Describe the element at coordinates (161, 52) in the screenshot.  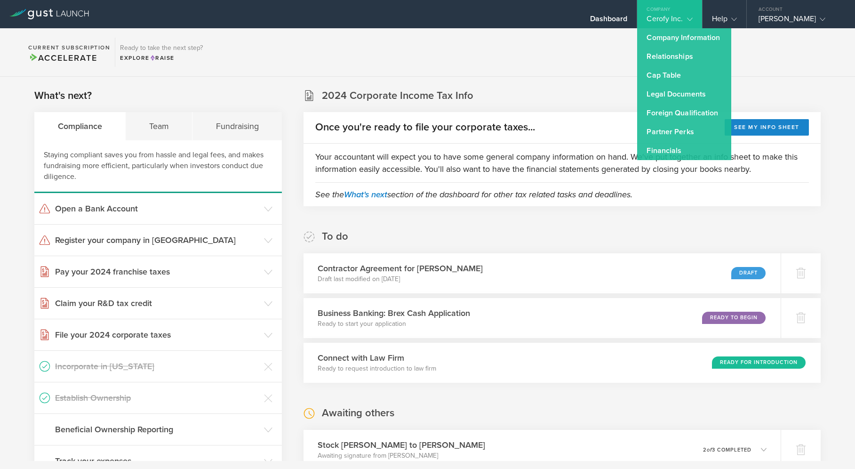
I see `div: Ready to take the next step?ExploreRaise` at that location.